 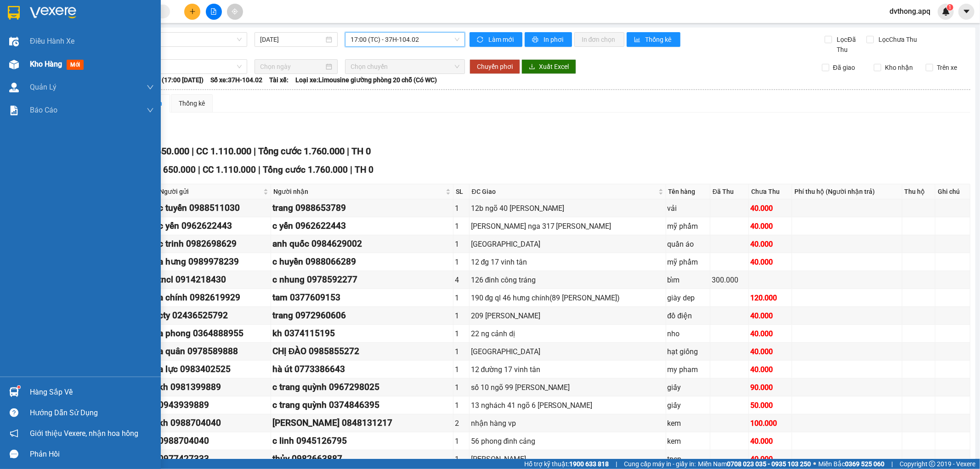 What do you see at coordinates (688, 244) in the screenshot?
I see `div: quần áo` at bounding box center [688, 244].